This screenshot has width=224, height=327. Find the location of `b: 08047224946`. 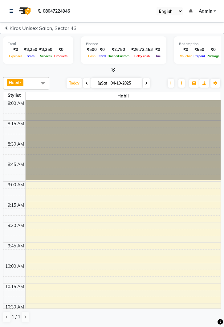

b: 08047224946 is located at coordinates (56, 11).